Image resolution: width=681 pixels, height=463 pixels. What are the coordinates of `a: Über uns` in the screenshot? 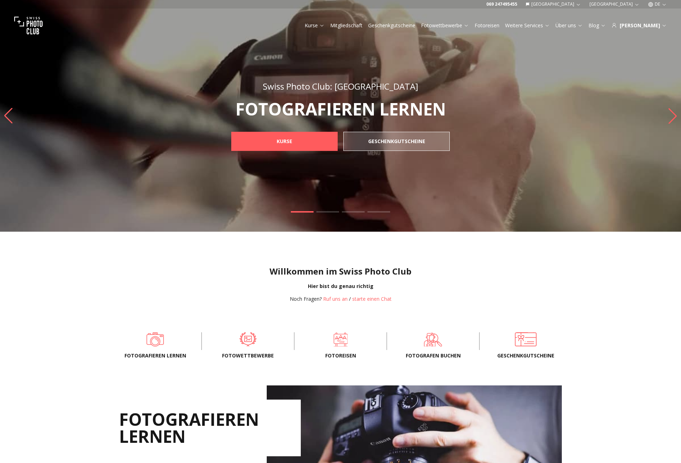 It's located at (569, 26).